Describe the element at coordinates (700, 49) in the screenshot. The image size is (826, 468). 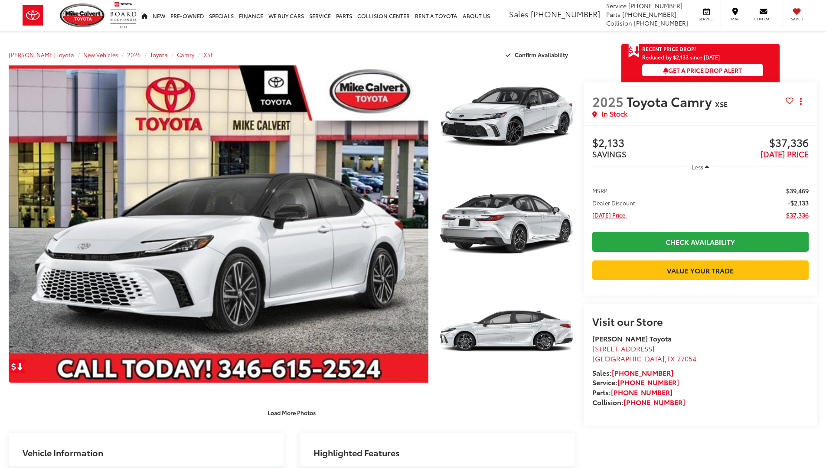
I see `a: Get Price Drop Alert Recent Price Drop!` at that location.